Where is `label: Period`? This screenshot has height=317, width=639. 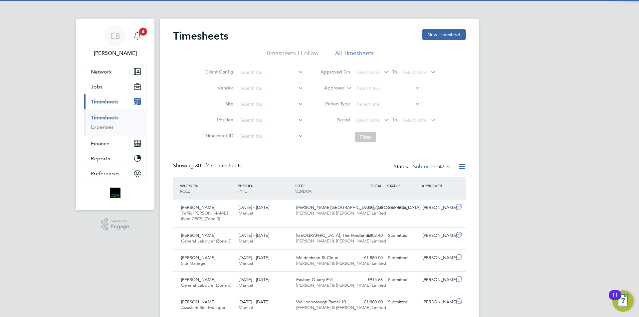 label: Period is located at coordinates (335, 120).